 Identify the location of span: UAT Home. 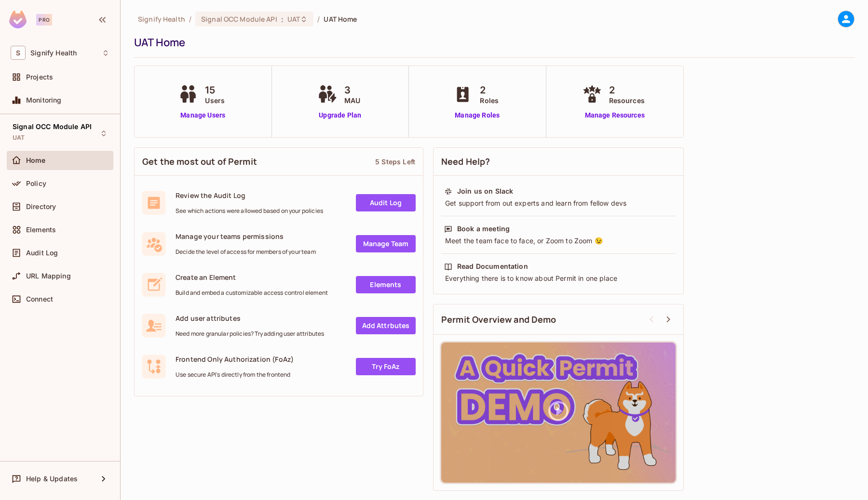
(340, 19).